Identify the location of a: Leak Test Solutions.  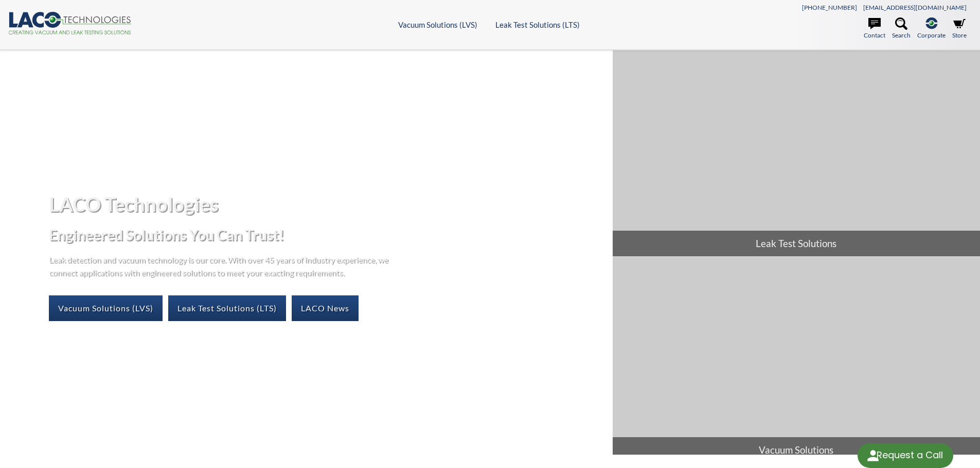
(796, 153).